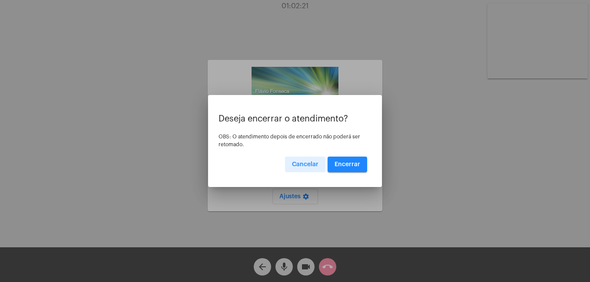  What do you see at coordinates (347, 165) in the screenshot?
I see `span: Encerrar` at bounding box center [347, 165].